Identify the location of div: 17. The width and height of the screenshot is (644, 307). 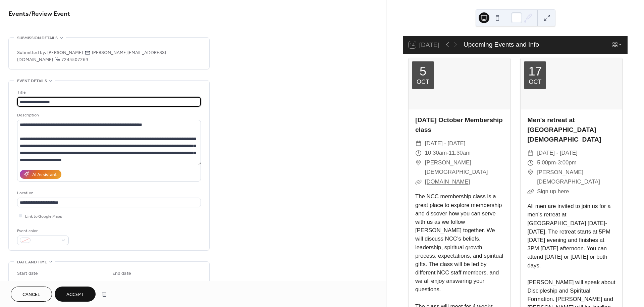
(535, 71).